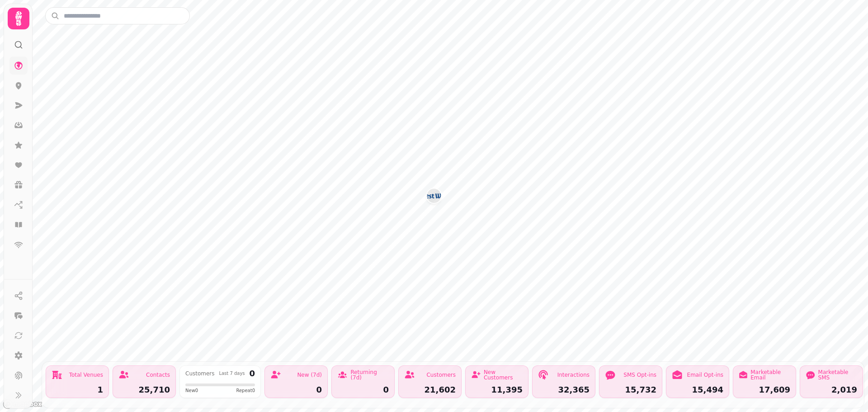 The height and width of the screenshot is (412, 868). Describe the element at coordinates (564, 390) in the screenshot. I see `div: 32,365` at that location.